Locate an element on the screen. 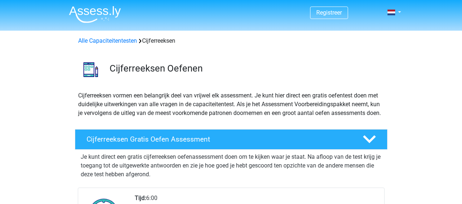 The height and width of the screenshot is (204, 462). p: Je kunt direct een gratis cijferreeksen oefenassessment doen om te kijken waar je staat. Na afloo... is located at coordinates (231, 166).